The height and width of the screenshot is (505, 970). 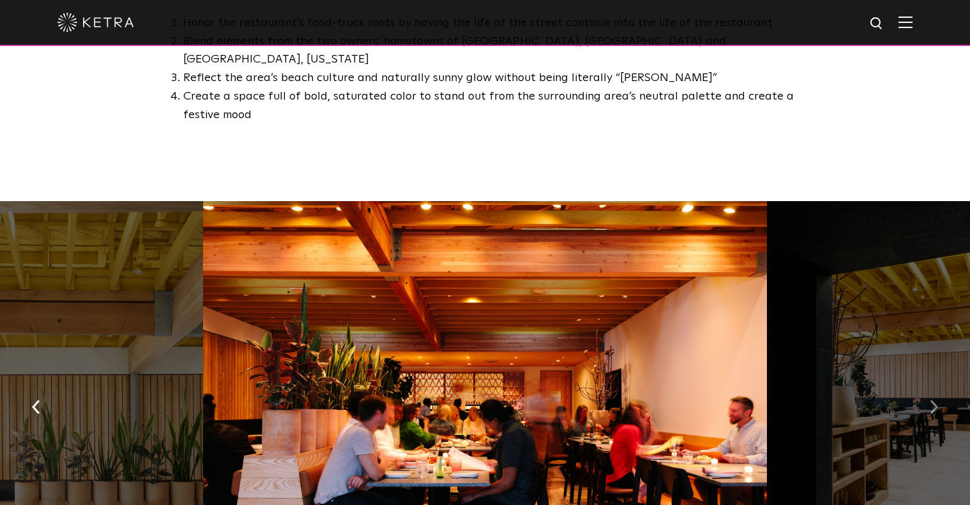 What do you see at coordinates (934, 407) in the screenshot?
I see `img: arrow-right-black.svg` at bounding box center [934, 407].